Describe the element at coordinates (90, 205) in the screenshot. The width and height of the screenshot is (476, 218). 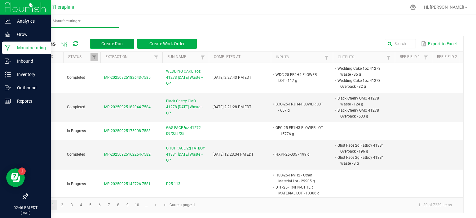
I see `a: Page 5` at that location.